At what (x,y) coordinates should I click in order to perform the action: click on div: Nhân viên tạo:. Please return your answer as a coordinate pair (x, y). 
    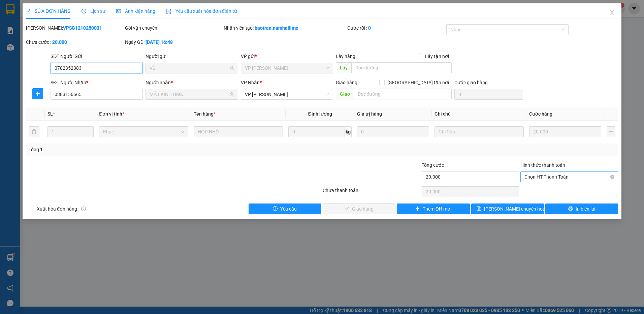
    Looking at the image, I should click on (284, 28).